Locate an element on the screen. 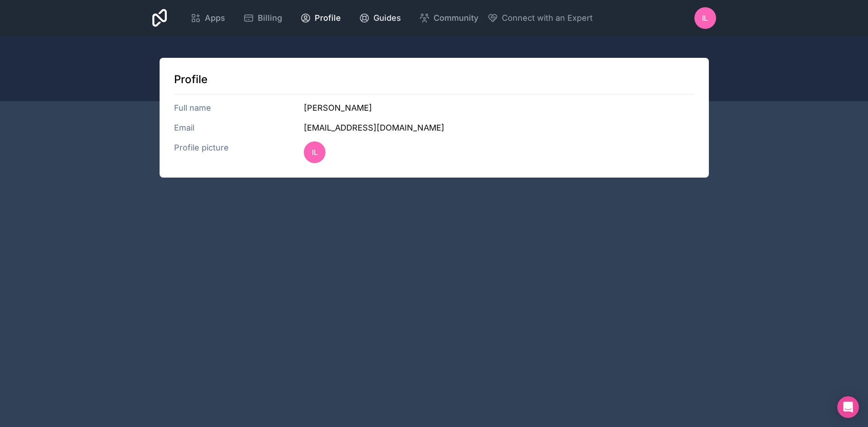 The width and height of the screenshot is (868, 427). button: Connect with an Expert is located at coordinates (540, 18).